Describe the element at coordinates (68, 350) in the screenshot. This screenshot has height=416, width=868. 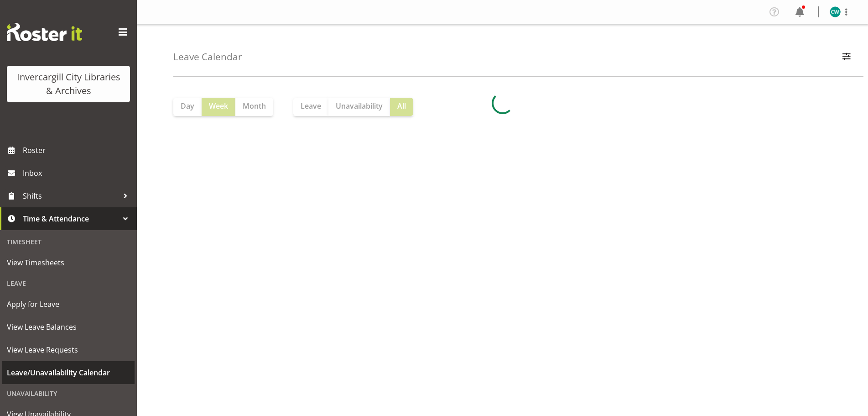
I see `a: View Leave Requests` at that location.